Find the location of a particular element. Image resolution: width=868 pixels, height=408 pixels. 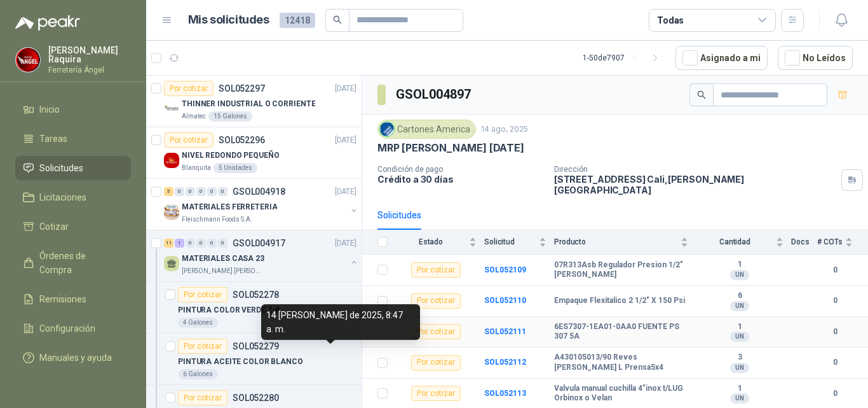

a: Cotizar is located at coordinates (73, 227).